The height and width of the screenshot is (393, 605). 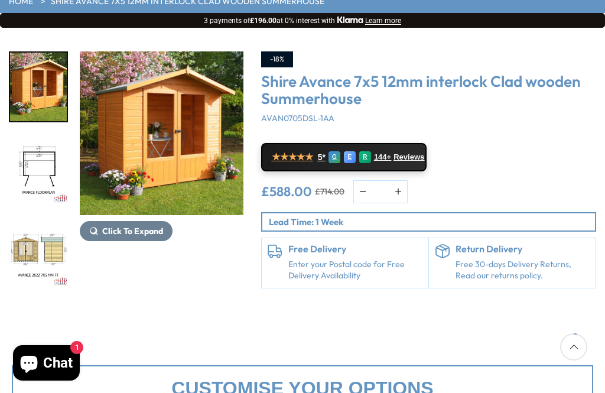 I want to click on img: Shire Avance 7x5 12mm interlock Clad wooden Summerhouse - Best Shed, so click(x=161, y=133).